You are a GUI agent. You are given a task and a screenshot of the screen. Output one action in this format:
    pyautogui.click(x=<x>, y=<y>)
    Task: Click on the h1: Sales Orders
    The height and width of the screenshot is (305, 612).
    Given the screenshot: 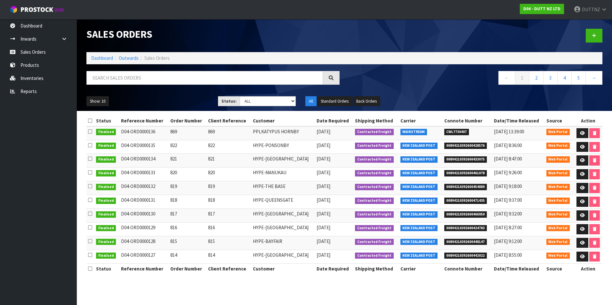 What is the action you would take?
    pyautogui.click(x=213, y=34)
    